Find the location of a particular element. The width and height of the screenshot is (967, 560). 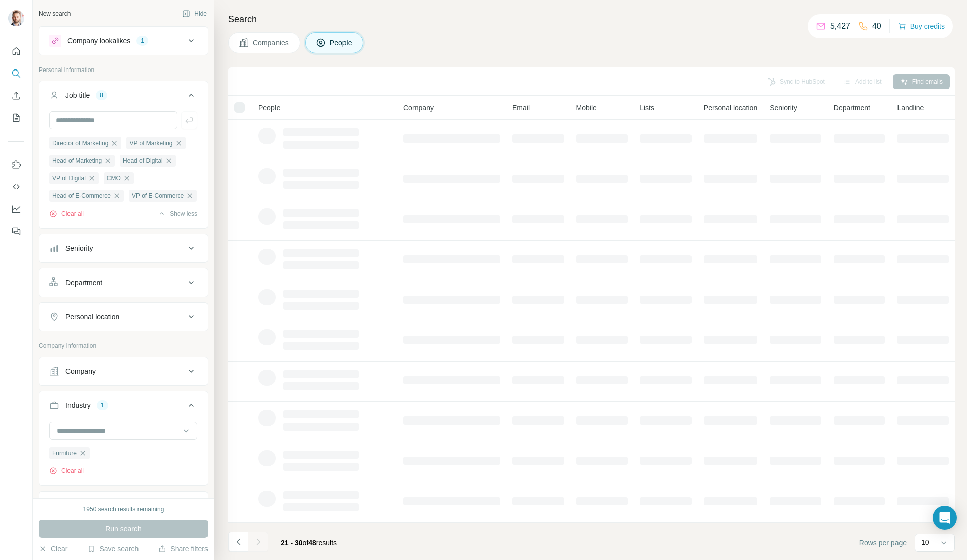

button: Personal location is located at coordinates (123, 316).